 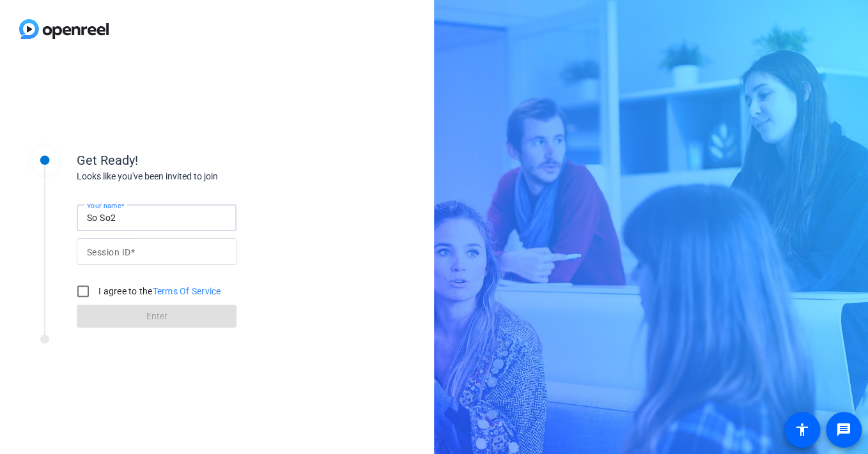 I want to click on mat-label: Session ID, so click(x=109, y=253).